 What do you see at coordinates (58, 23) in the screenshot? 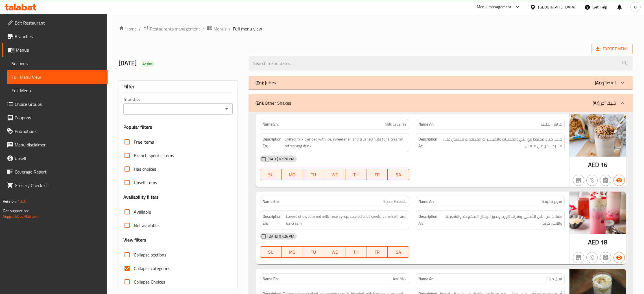
I see `span: Edit Restaurant` at bounding box center [58, 23].